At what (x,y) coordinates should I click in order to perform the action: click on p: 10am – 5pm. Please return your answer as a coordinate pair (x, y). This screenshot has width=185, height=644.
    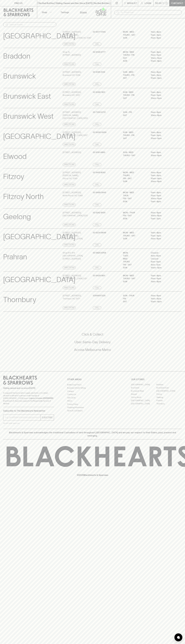
    Looking at the image, I should click on (163, 268).